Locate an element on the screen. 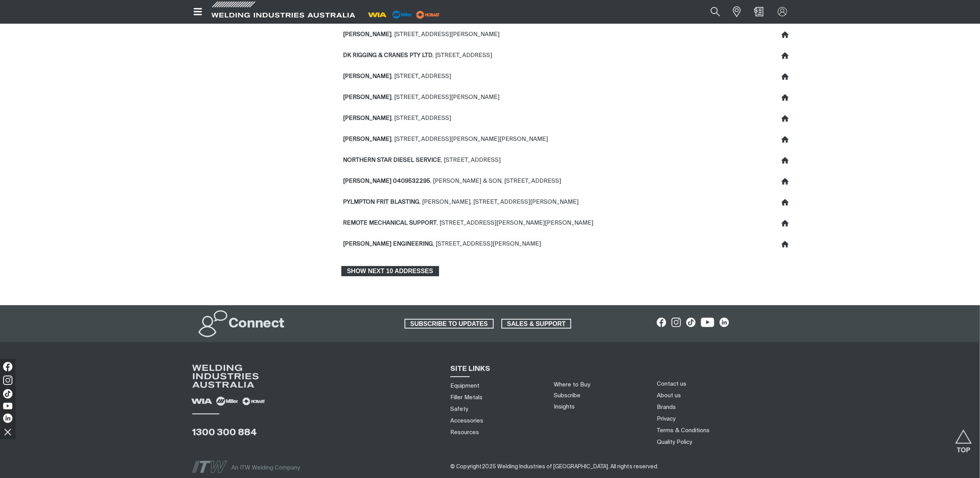 The width and height of the screenshot is (980, 478). span: SUBSCRIBE TO UPDATES is located at coordinates (449, 324).